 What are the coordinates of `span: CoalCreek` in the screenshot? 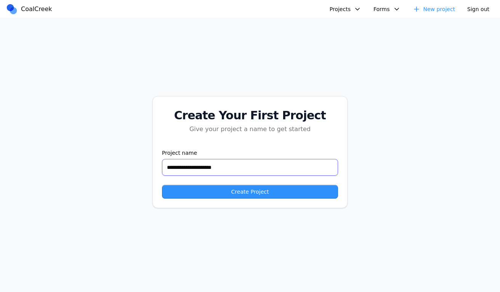 It's located at (37, 9).